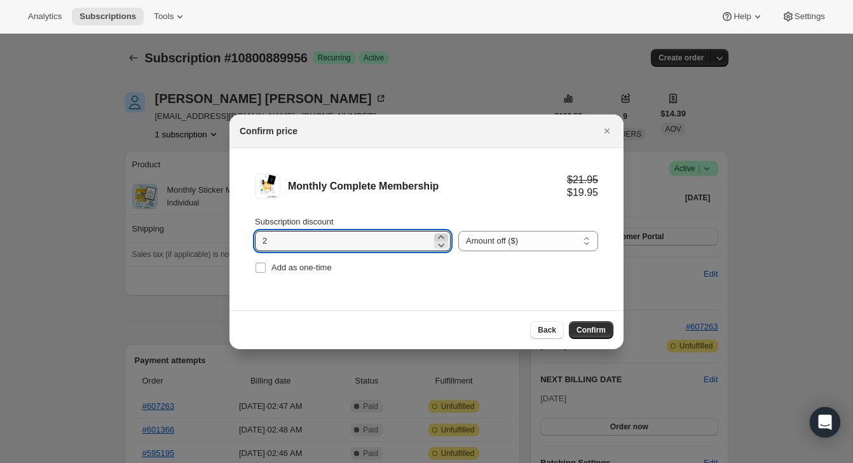 The image size is (853, 463). Describe the element at coordinates (427, 186) in the screenshot. I see `div: Monthly Complete Membership` at that location.